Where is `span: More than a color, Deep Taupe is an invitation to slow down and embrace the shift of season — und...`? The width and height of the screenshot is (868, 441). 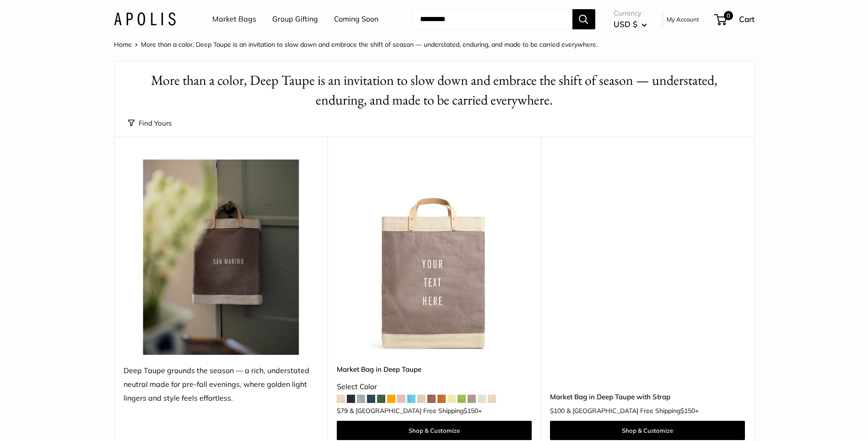
span: More than a color, Deep Taupe is an invitation to slow down and embrace the shift of season — und... is located at coordinates (369, 44).